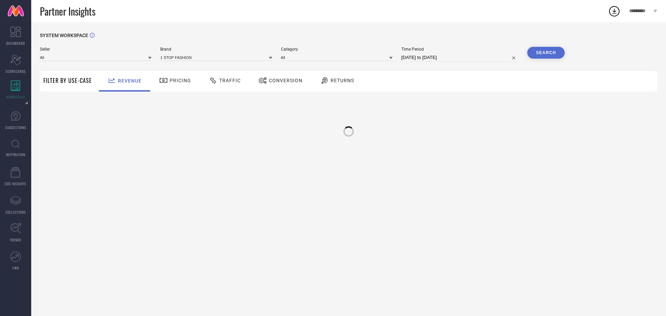 This screenshot has width=666, height=316. What do you see at coordinates (460, 58) in the screenshot?
I see `input: Select time period` at bounding box center [460, 58].